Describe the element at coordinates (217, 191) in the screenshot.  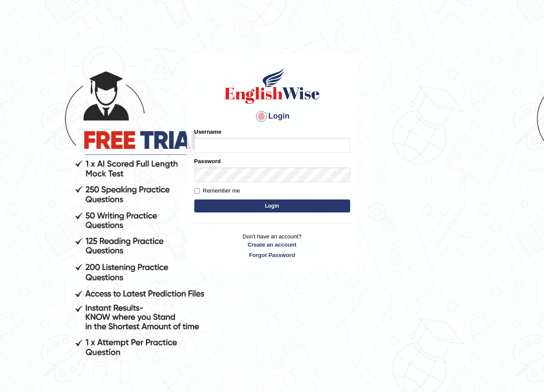
I see `label: Remember me` at that location.